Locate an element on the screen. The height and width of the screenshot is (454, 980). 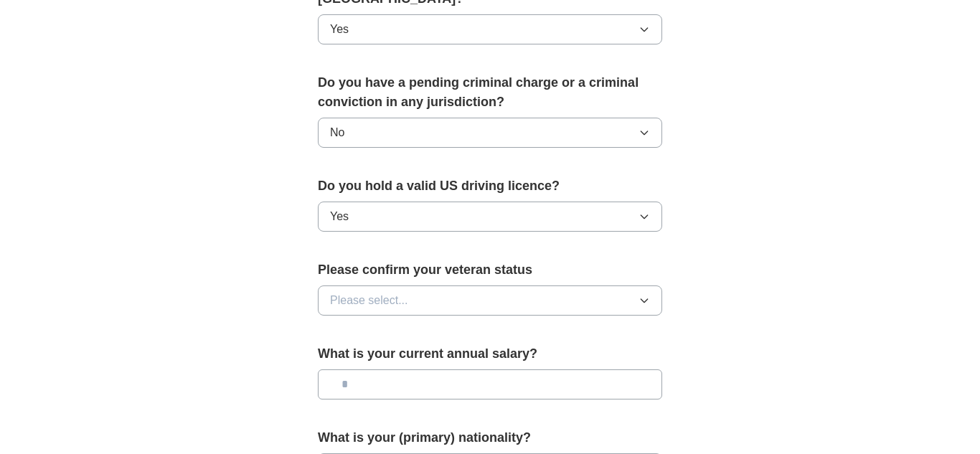
label: Do you hold a valid US driving licence? is located at coordinates (490, 186).